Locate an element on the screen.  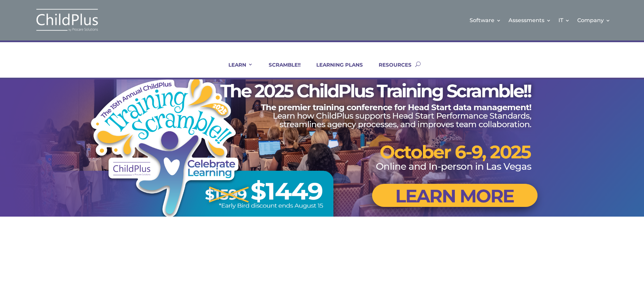
a: SCRAMBLE!! is located at coordinates (280, 70).